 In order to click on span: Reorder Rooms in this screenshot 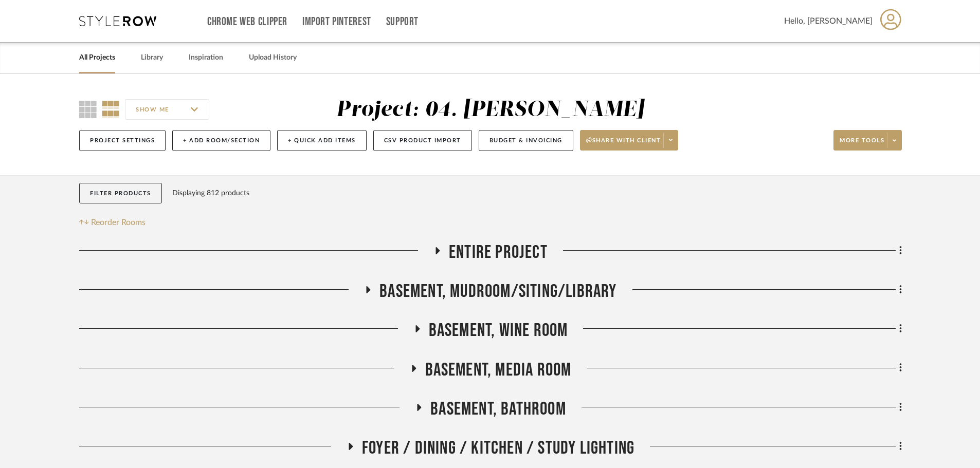, I will do `click(118, 223)`.